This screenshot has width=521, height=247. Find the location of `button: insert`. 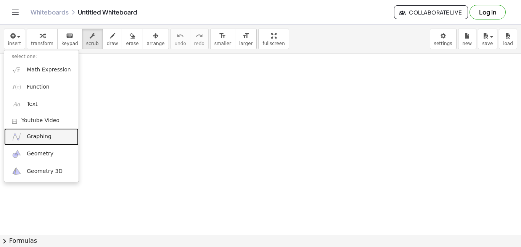

button: insert is located at coordinates (14, 39).